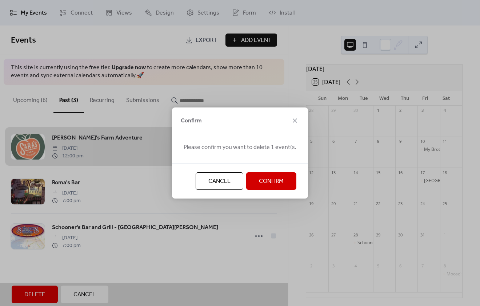  I want to click on button: Confirm, so click(271, 181).